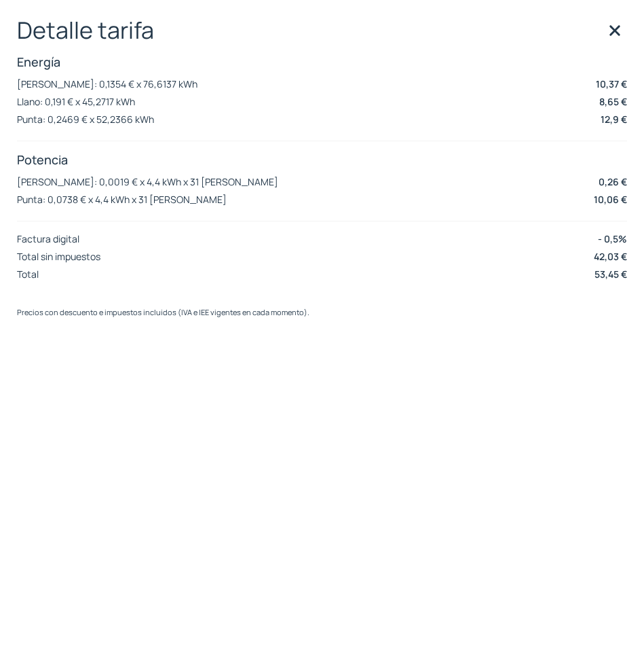 Image resolution: width=644 pixels, height=648 pixels. Describe the element at coordinates (613, 119) in the screenshot. I see `p: 12,9 €` at that location.